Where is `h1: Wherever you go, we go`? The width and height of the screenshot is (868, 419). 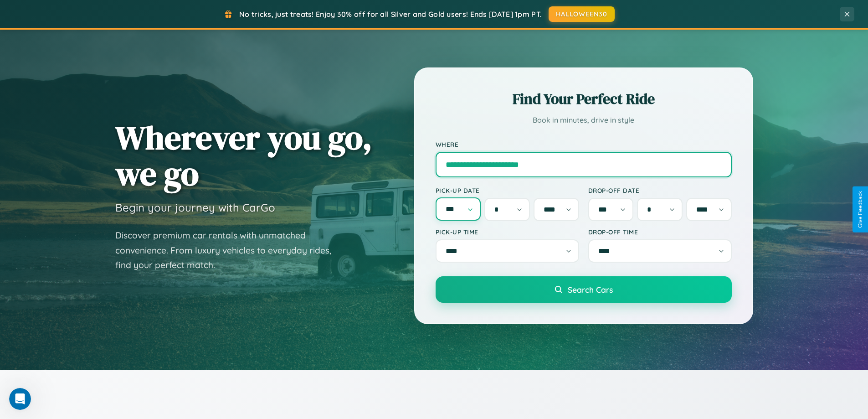
h1: Wherever you go, we go is located at coordinates (244, 155).